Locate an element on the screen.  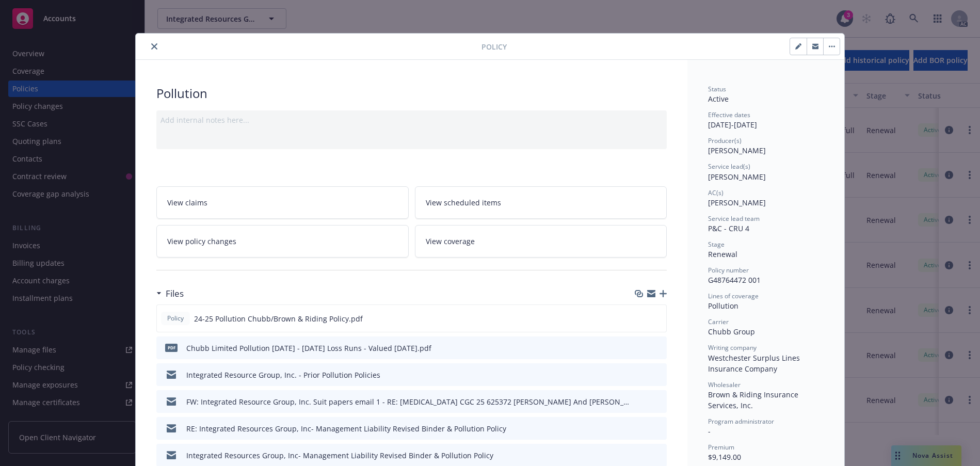
div: Files is located at coordinates (170, 294).